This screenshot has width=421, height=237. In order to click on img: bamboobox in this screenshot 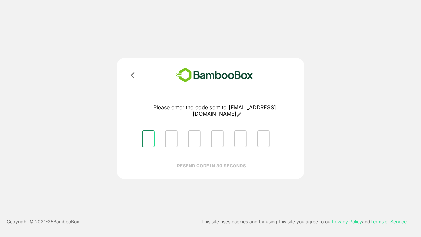, I will do `click(214, 75)`.